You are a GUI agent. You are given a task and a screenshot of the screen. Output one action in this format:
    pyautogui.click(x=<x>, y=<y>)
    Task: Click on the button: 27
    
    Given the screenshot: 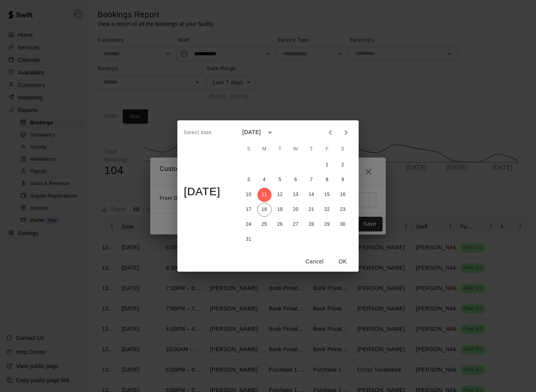 What is the action you would take?
    pyautogui.click(x=296, y=225)
    